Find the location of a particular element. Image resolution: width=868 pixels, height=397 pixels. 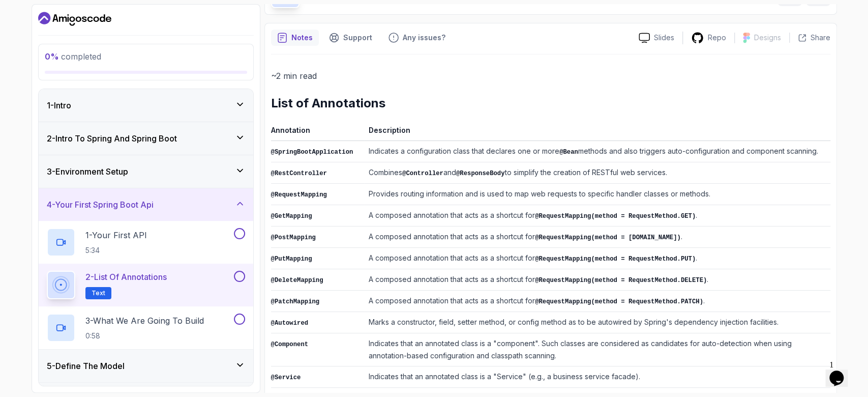

p: ~2 min read is located at coordinates (551, 76).